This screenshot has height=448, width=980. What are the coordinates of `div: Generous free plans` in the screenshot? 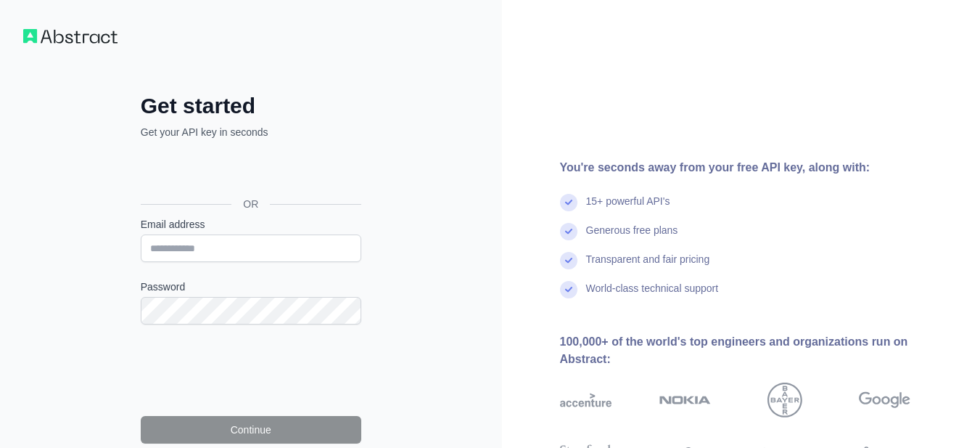 It's located at (632, 237).